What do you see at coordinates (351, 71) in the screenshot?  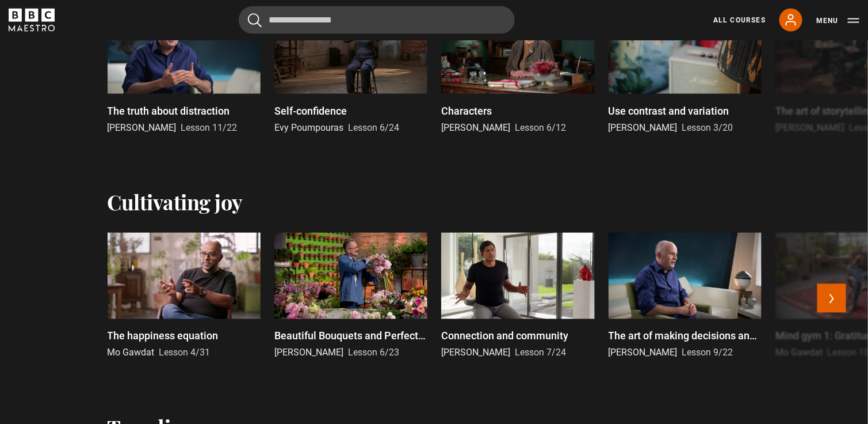 I see `a: Self-confidence Evy Poumpouras Lesson 6/24` at bounding box center [351, 71].